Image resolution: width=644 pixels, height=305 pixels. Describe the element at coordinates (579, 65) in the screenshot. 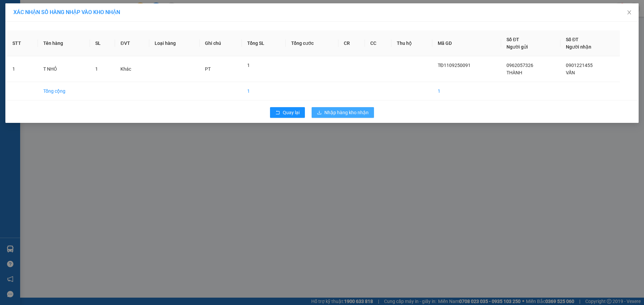

I see `span: 0901221455` at that location.